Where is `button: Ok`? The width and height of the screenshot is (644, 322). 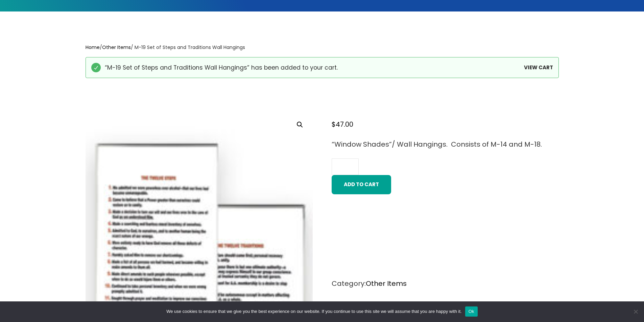 button: Ok is located at coordinates (471, 311).